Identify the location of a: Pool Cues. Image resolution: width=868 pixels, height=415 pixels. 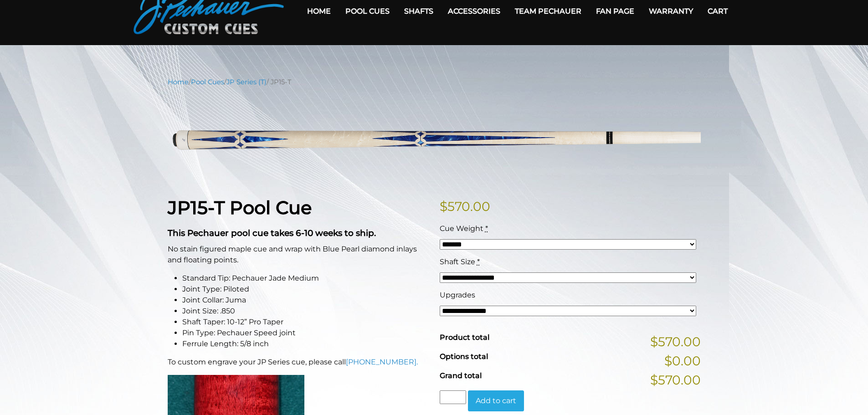
(207, 82).